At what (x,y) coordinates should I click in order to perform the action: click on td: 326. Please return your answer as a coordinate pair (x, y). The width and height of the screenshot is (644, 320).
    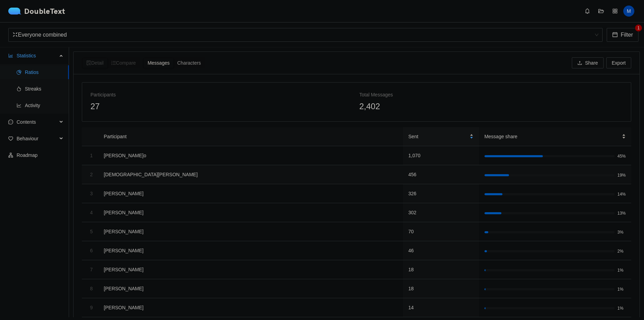
    Looking at the image, I should click on (442, 194).